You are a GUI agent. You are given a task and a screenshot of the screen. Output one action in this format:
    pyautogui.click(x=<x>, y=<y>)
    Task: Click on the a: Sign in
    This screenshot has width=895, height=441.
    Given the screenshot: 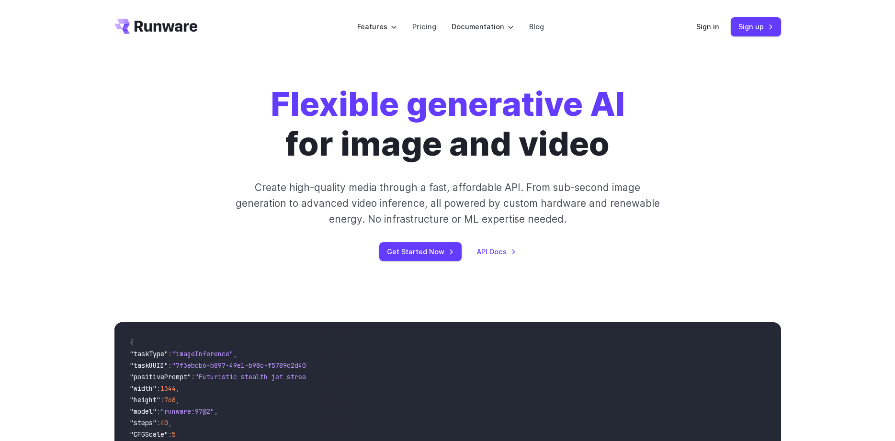 What is the action you would take?
    pyautogui.click(x=708, y=26)
    